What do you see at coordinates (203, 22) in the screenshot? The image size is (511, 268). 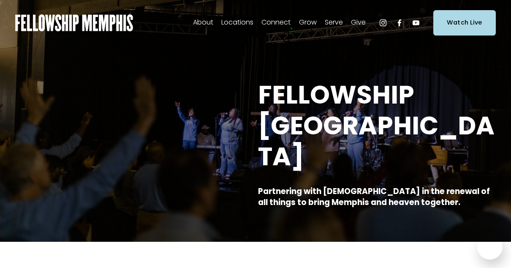 I see `span: About` at bounding box center [203, 22].